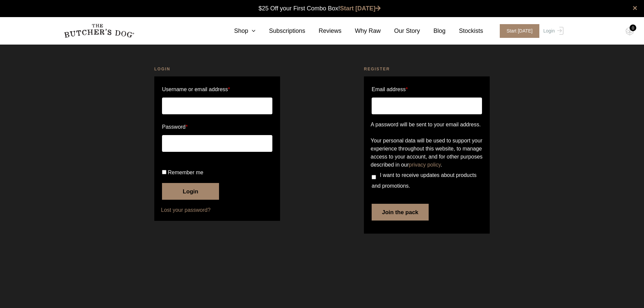 The width and height of the screenshot is (644, 308). What do you see at coordinates (400, 212) in the screenshot?
I see `button: Join the pack` at bounding box center [400, 212].